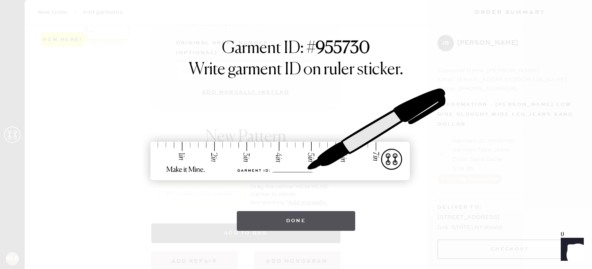  Describe the element at coordinates (296, 49) in the screenshot. I see `h1: Garment ID: #` at that location.